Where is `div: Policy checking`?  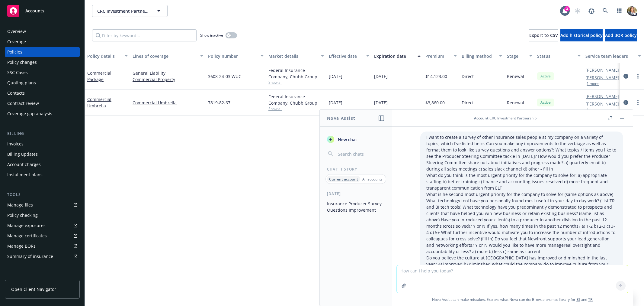
div: Policy checking is located at coordinates (22, 215).